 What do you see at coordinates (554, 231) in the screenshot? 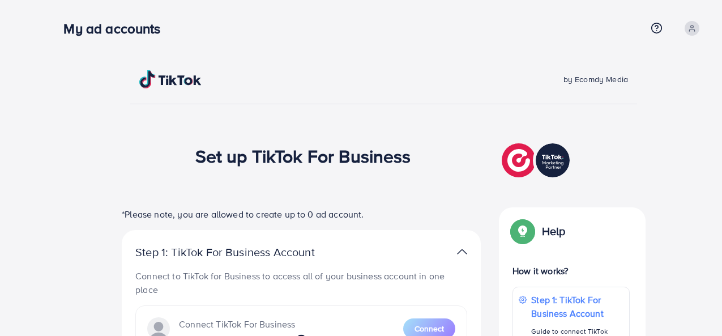
I see `p: Help` at bounding box center [554, 231].